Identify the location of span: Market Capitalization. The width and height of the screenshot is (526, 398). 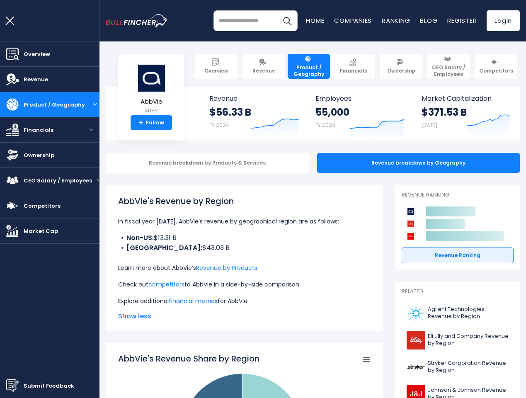
(466, 98).